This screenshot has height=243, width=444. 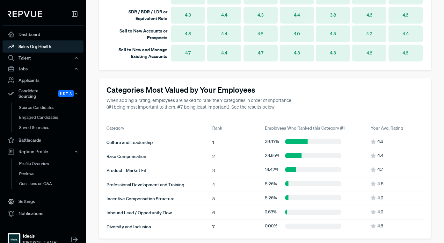 What do you see at coordinates (52, 108) in the screenshot?
I see `a: Source Candidates` at bounding box center [52, 108].